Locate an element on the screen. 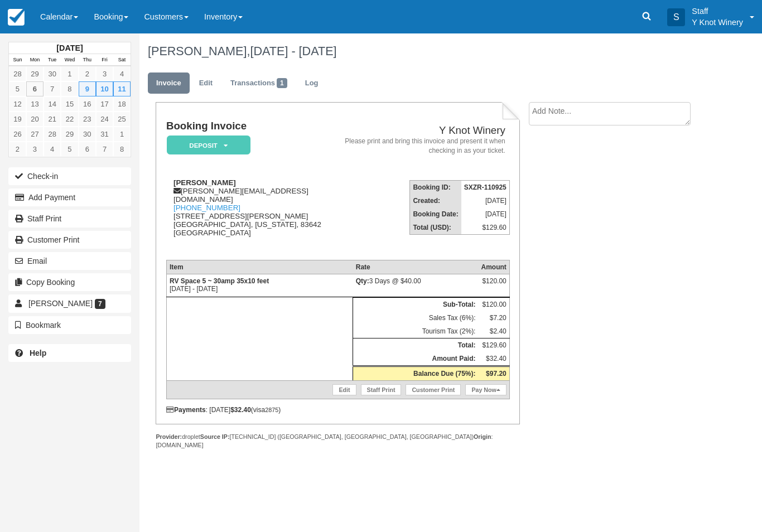 The width and height of the screenshot is (762, 532). strong: Provider: is located at coordinates (168, 437).